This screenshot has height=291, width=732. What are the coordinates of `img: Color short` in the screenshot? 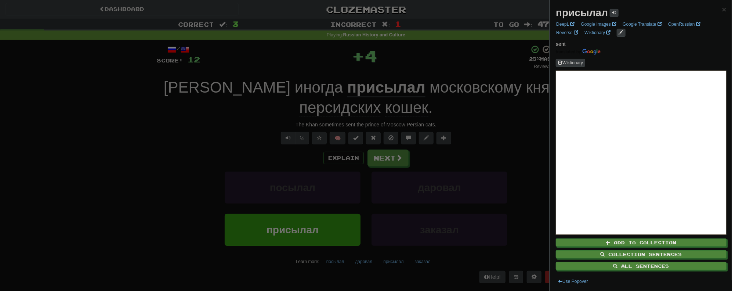 It's located at (578, 52).